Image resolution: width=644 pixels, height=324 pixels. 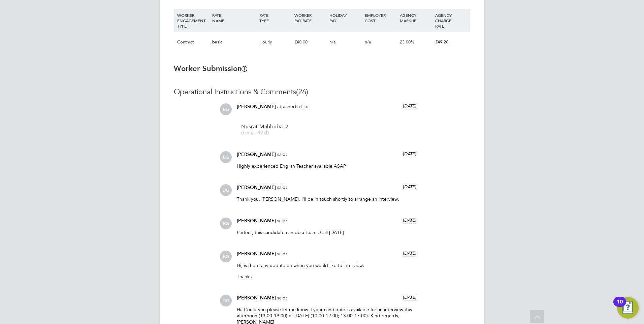 What do you see at coordinates (381, 18) in the screenshot?
I see `div: EMPLOYER COST` at bounding box center [381, 18].